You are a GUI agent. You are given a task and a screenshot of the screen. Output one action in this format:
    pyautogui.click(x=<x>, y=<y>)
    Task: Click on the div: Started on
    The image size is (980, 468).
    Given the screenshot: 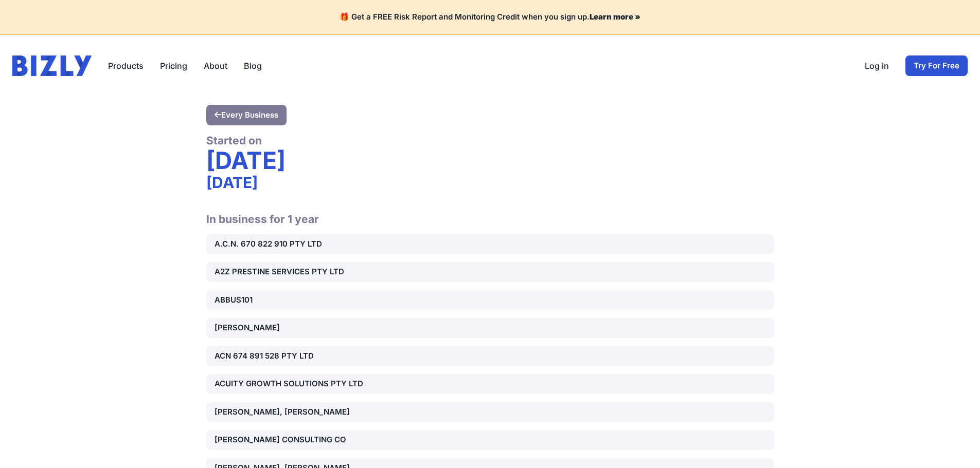 What is the action you would take?
    pyautogui.click(x=490, y=140)
    